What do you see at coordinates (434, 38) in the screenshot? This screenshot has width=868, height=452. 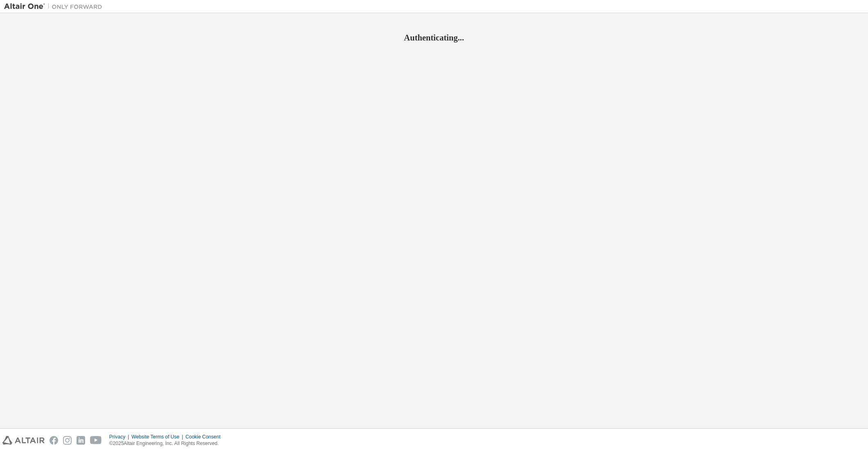 I see `h2: Authenticating...` at bounding box center [434, 38].